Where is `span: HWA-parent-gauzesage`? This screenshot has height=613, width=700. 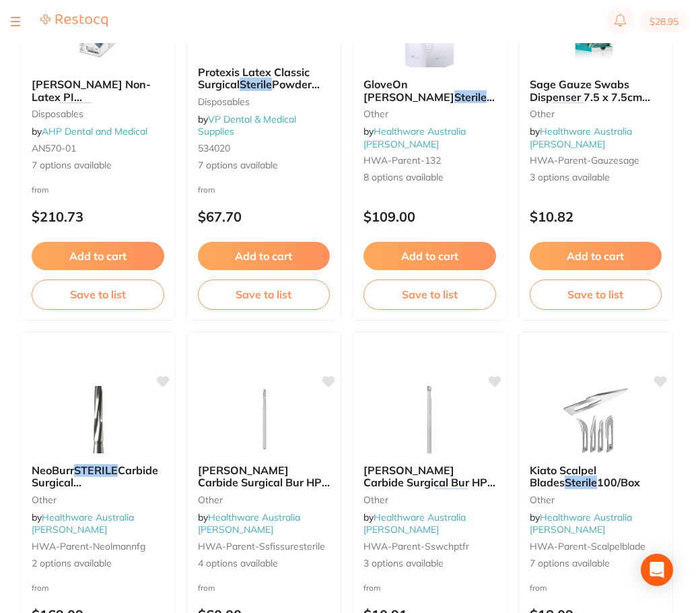
span: HWA-parent-gauzesage is located at coordinates (585, 160).